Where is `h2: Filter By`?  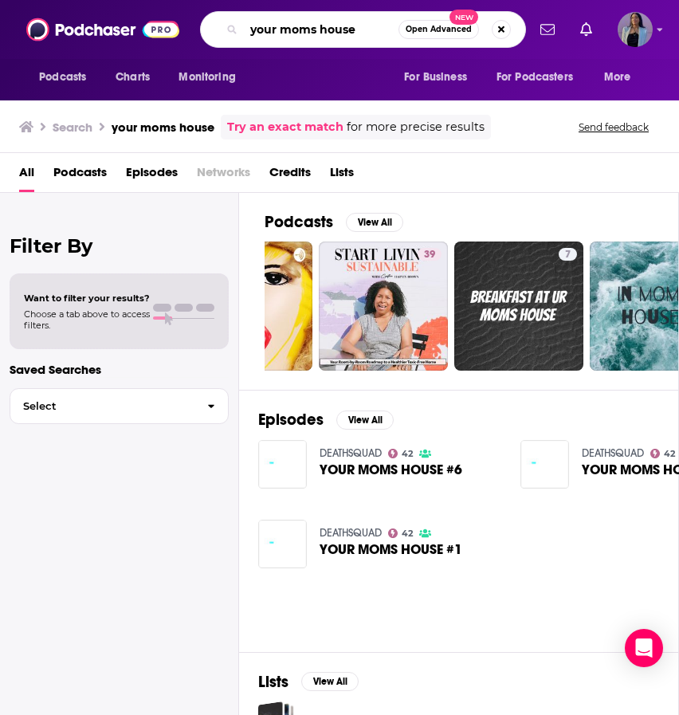
h2: Filter By is located at coordinates (119, 245).